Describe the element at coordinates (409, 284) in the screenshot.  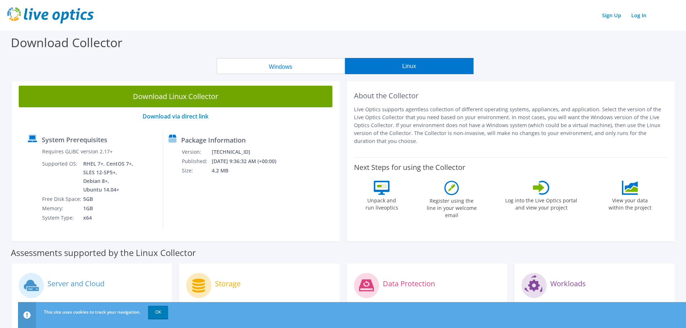
I see `label: Data Protection` at that location.